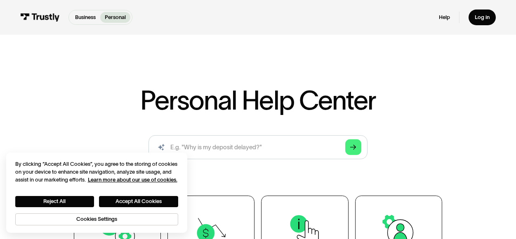  Describe the element at coordinates (258, 147) in the screenshot. I see `input: search` at that location.